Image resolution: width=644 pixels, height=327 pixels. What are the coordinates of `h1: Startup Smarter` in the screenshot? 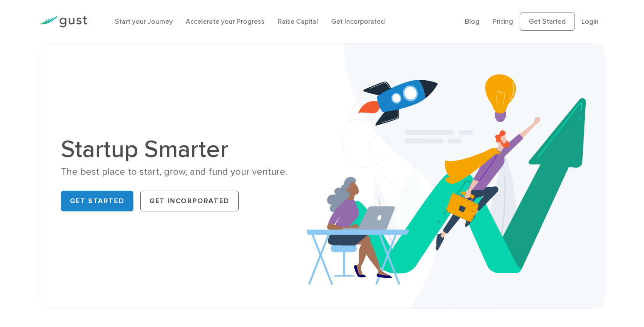 It's located at (188, 149).